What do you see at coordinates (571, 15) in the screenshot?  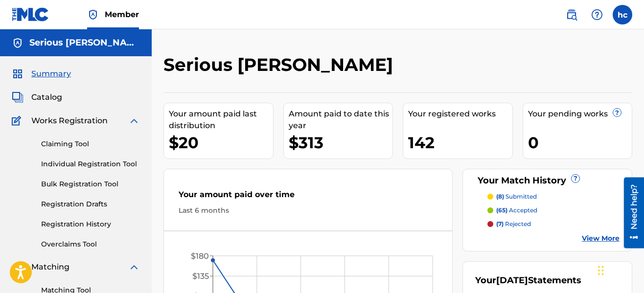 I see `a: Public Search` at bounding box center [571, 15].